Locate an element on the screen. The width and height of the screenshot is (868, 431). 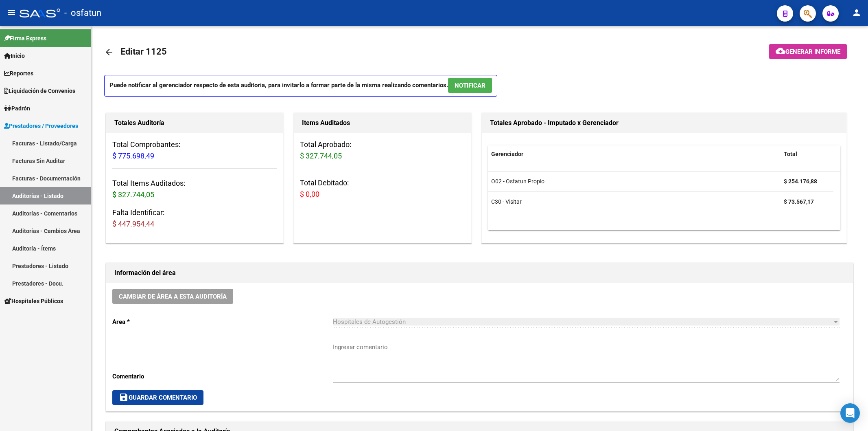
p: Puede notificar al gerenciador respecto de esta auditoria, para invitarlo a formar parte de la mi... is located at coordinates (301, 86).